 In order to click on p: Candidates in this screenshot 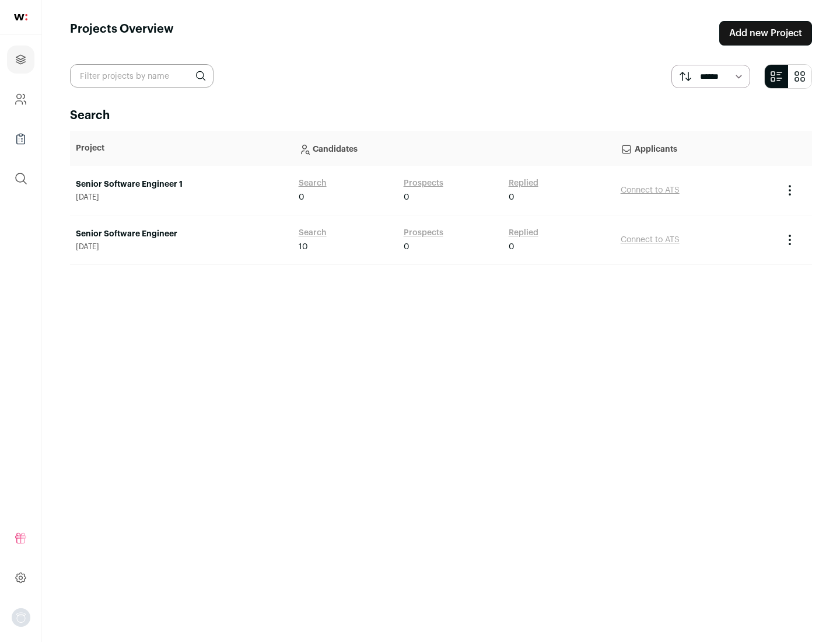, I will do `click(454, 149)`.